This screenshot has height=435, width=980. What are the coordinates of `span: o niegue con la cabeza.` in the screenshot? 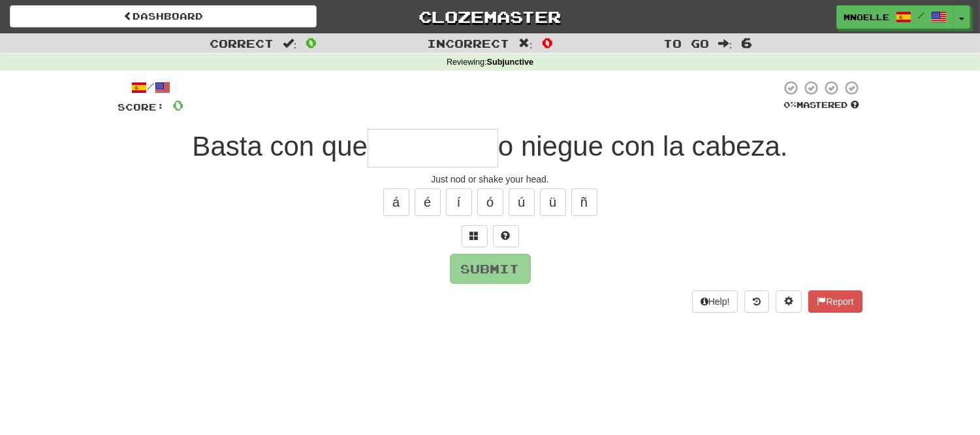 It's located at (644, 146).